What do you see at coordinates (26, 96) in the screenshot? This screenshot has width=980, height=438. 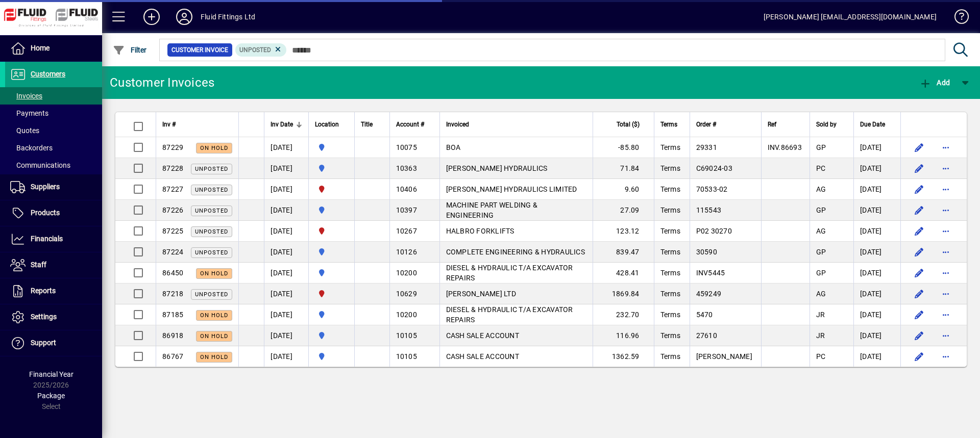 I see `span: Invoices` at bounding box center [26, 96].